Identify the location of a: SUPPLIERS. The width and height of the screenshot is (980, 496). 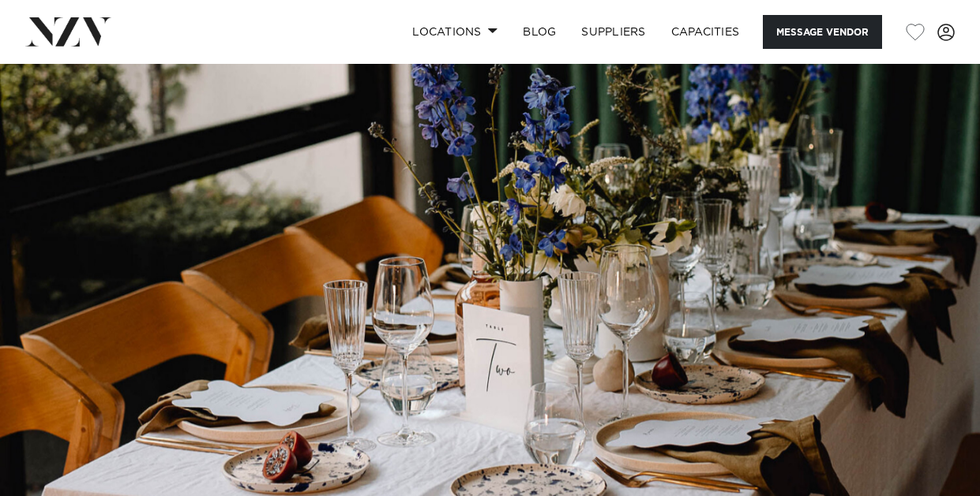
(613, 32).